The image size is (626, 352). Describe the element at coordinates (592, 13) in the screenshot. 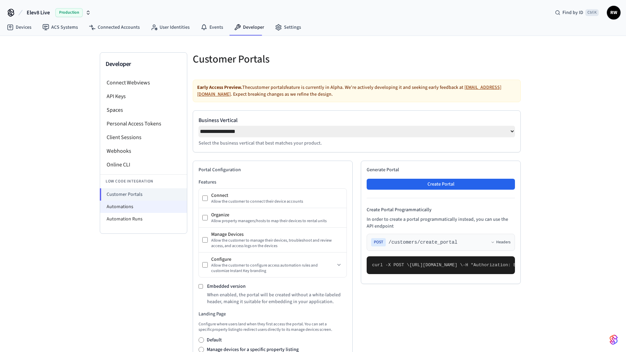

I see `span: Ctrl K` at that location.